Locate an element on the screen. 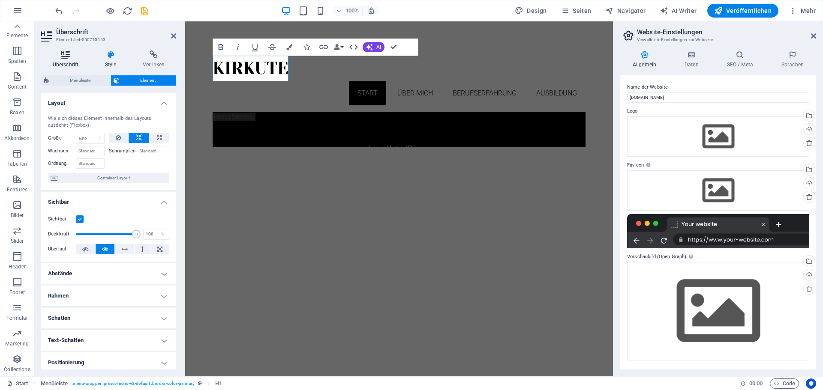 The width and height of the screenshot is (823, 390). label: Sichtbar is located at coordinates (62, 219).